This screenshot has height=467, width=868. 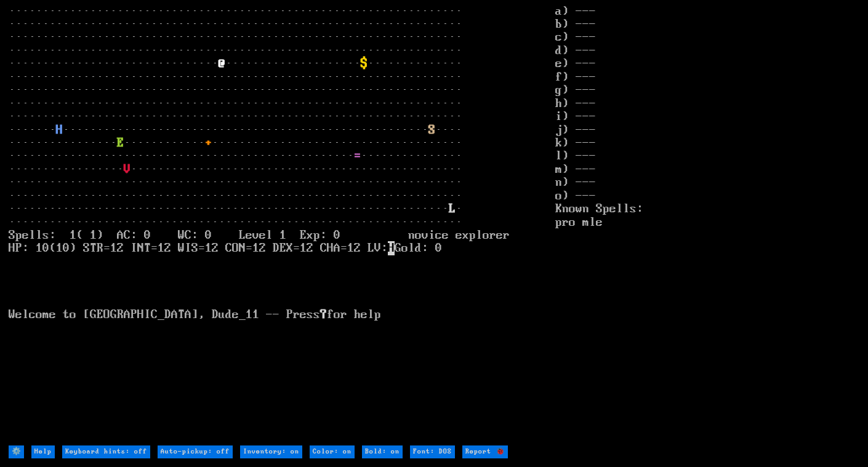 What do you see at coordinates (485, 452) in the screenshot?
I see `input: Report 🐞` at bounding box center [485, 452].